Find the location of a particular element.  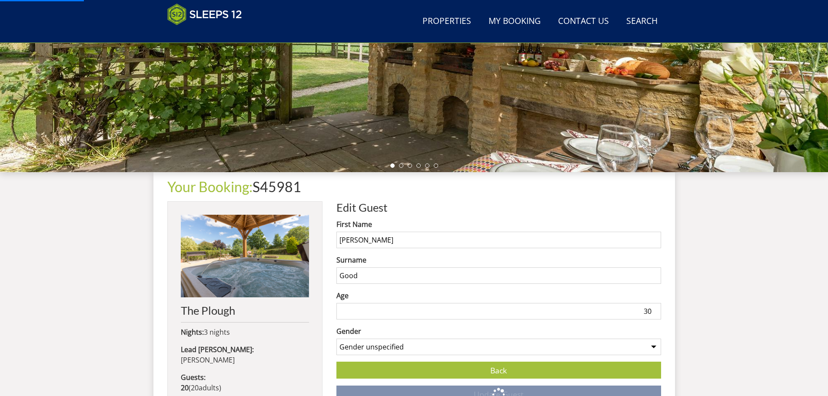

span: 20 is located at coordinates (195, 388).